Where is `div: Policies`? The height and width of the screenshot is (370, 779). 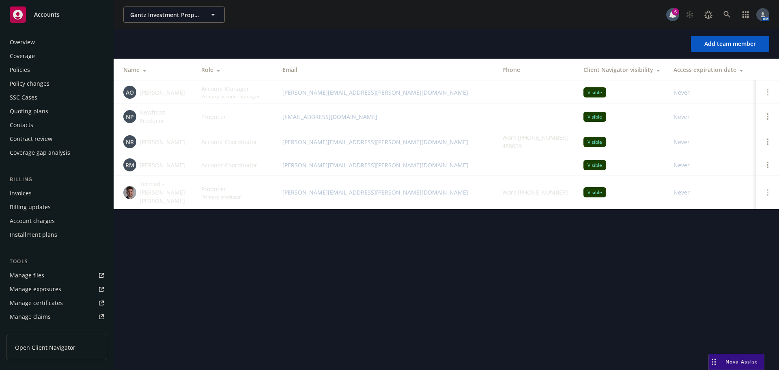 div: Policies is located at coordinates (20, 70).